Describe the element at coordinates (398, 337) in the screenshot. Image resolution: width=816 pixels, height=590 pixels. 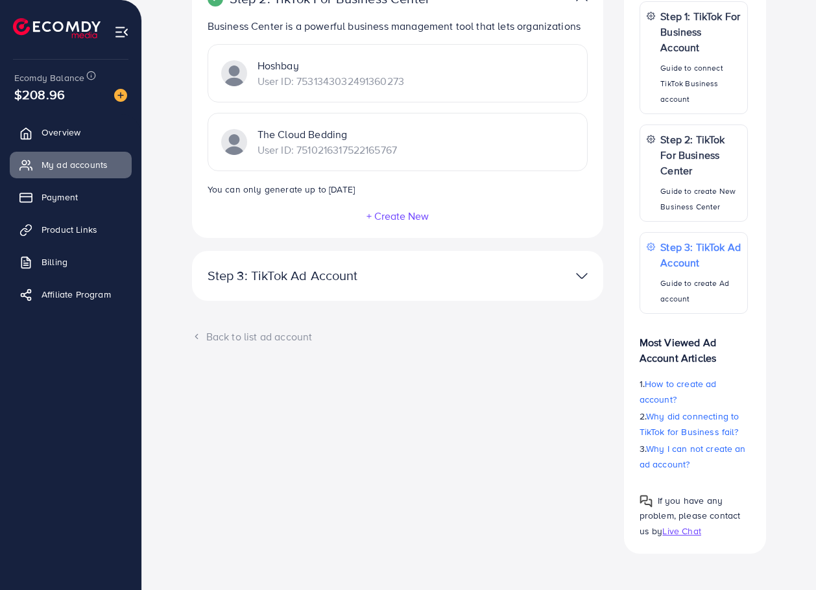
I see `div: Back to list ad account` at that location.